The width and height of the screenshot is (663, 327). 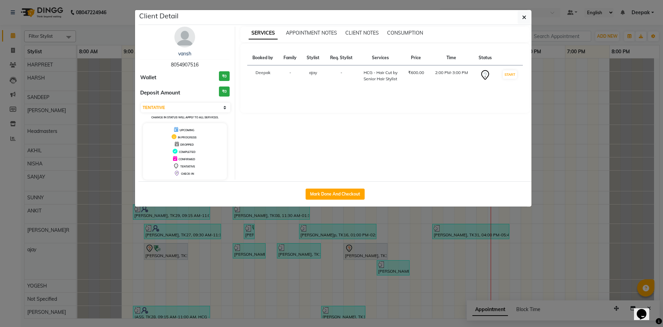 What do you see at coordinates (362, 33) in the screenshot?
I see `span: CLIENT NOTES` at bounding box center [362, 33].